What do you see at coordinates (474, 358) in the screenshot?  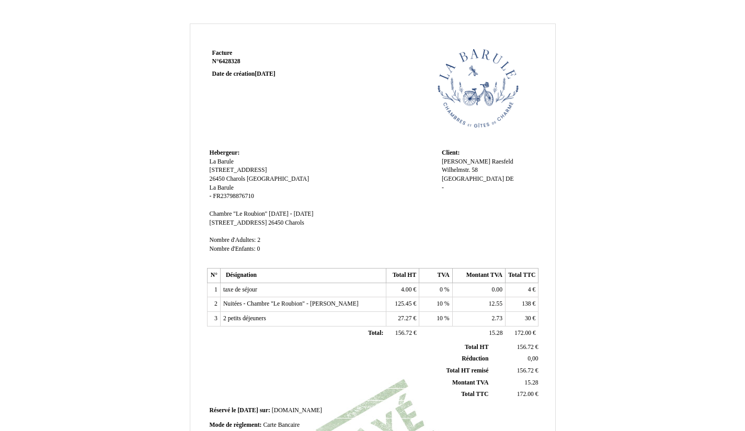 I see `span: Réduction` at bounding box center [474, 358].